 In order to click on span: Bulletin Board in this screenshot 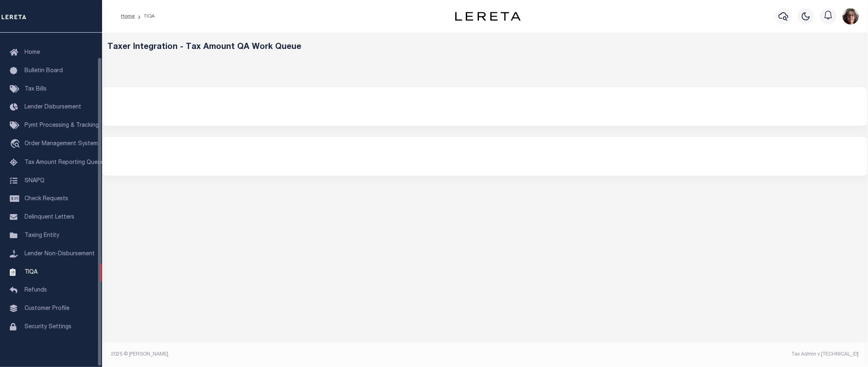, I will do `click(44, 71)`.